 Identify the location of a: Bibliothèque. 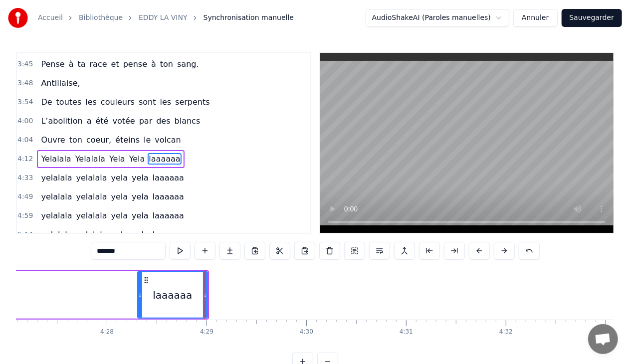
(101, 18).